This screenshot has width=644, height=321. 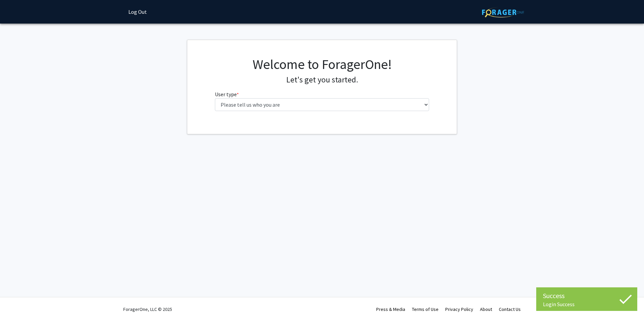 I want to click on a: Terms of Use, so click(x=425, y=309).